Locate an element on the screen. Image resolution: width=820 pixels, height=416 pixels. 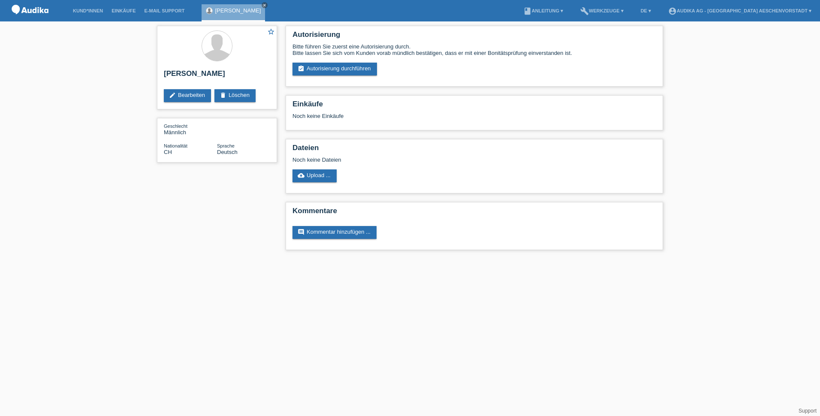
a: bookAnleitung ▾ is located at coordinates (543, 11).